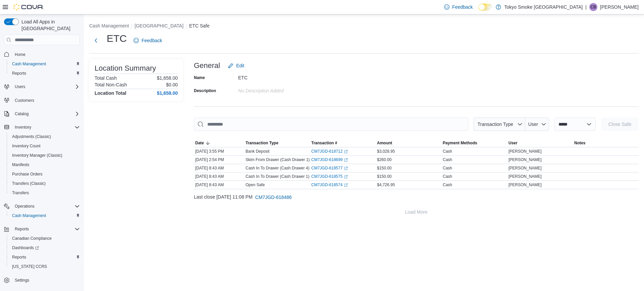 This screenshot has width=644, height=291. Describe the element at coordinates (45, 193) in the screenshot. I see `span: Transfers` at that location.